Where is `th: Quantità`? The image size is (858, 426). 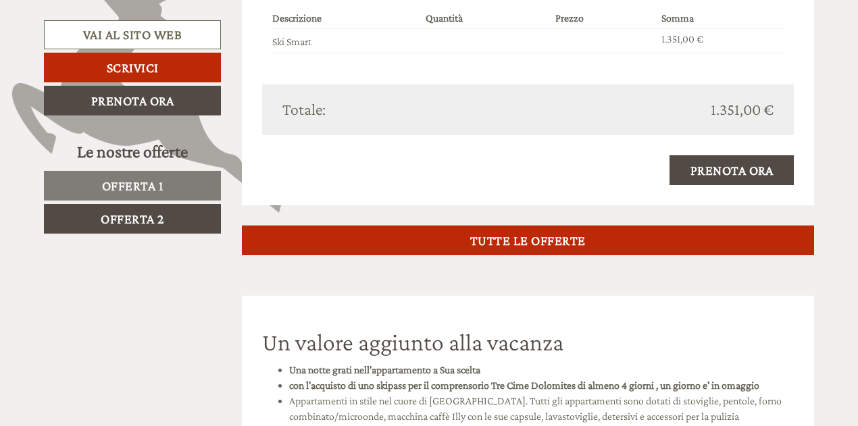 th: Quantità is located at coordinates (485, 18).